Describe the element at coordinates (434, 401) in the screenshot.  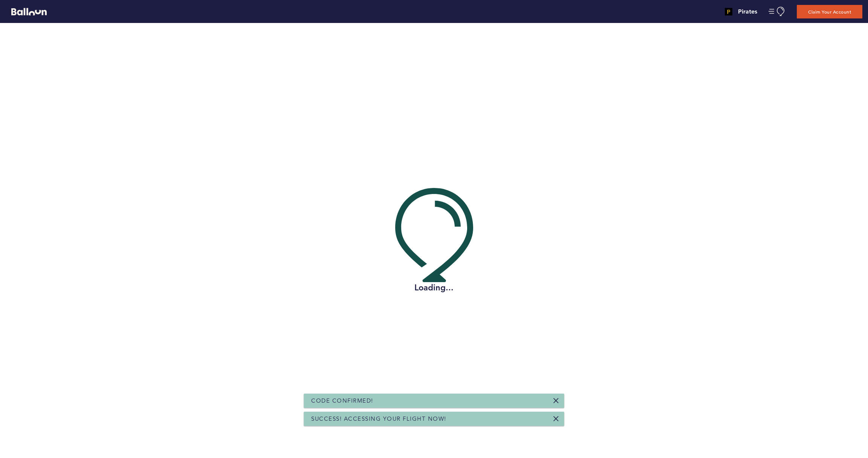
I see `div: Code Confirmed!` at that location.